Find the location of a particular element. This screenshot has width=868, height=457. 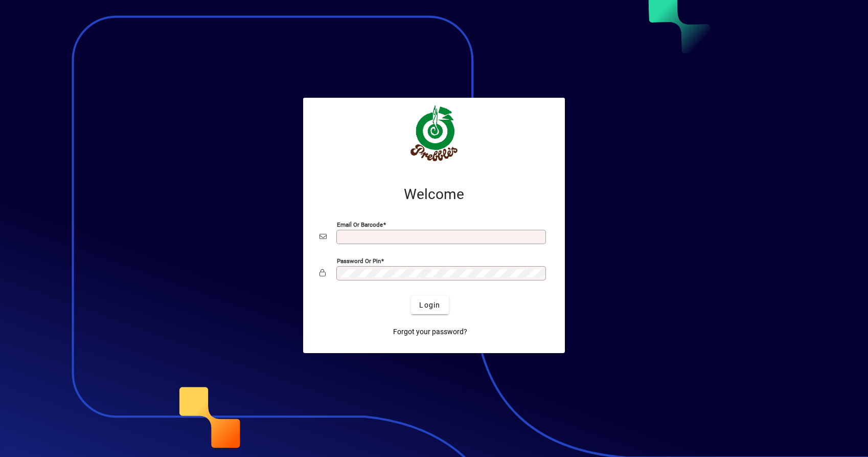

mat-label: Password or Pin is located at coordinates (359, 261).